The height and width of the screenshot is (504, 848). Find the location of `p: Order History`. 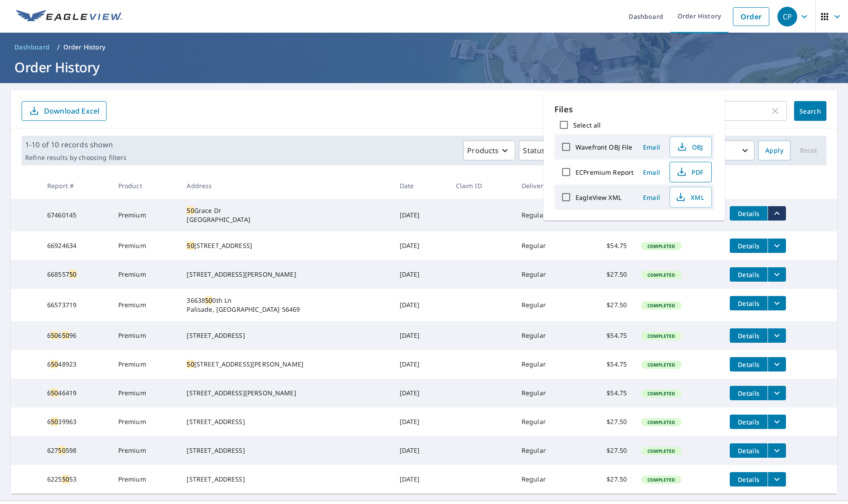

p: Order History is located at coordinates (85, 47).